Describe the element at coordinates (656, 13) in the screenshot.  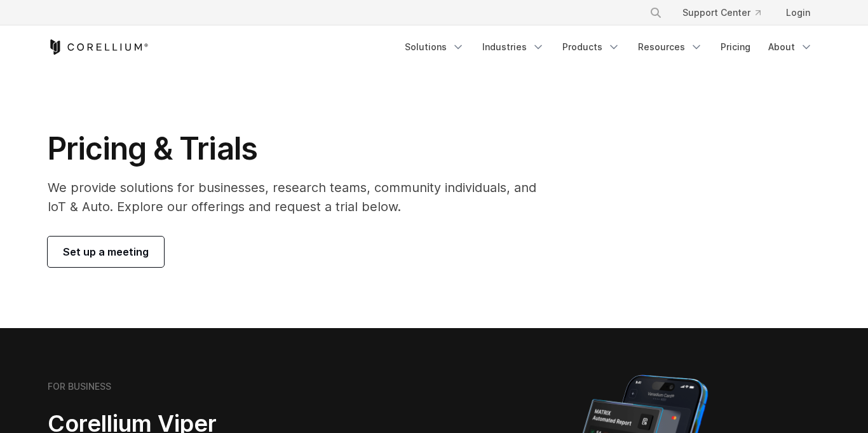
I see `button: Search` at that location.